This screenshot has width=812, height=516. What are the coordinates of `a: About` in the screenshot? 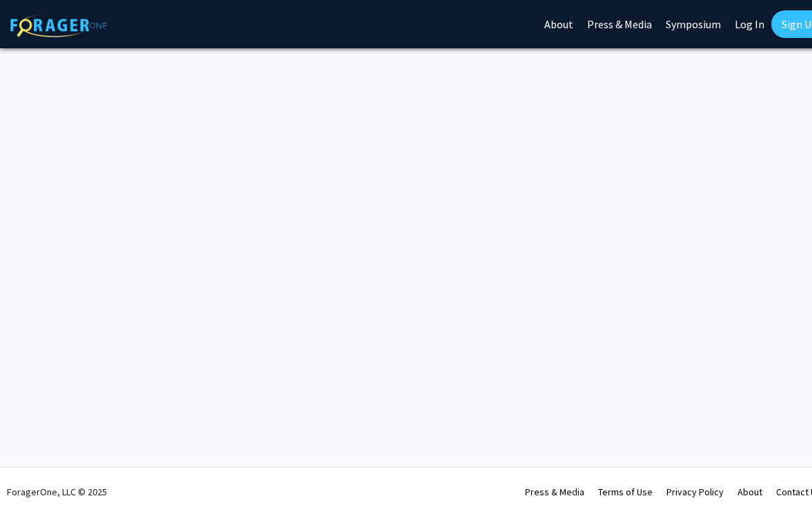 It's located at (750, 492).